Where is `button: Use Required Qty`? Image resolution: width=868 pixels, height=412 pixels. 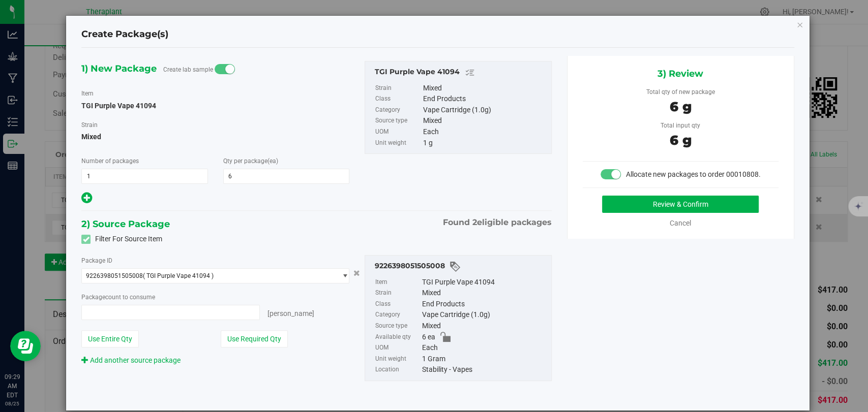 button: Use Required Qty is located at coordinates (254, 339).